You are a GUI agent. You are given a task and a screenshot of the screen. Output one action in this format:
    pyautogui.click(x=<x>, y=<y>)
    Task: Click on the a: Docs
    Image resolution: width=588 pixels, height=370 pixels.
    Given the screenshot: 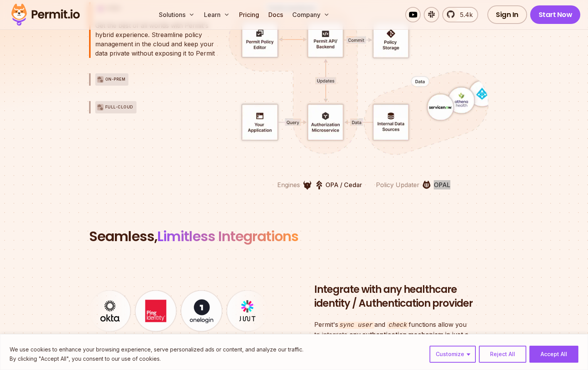 What is the action you would take?
    pyautogui.click(x=275, y=14)
    